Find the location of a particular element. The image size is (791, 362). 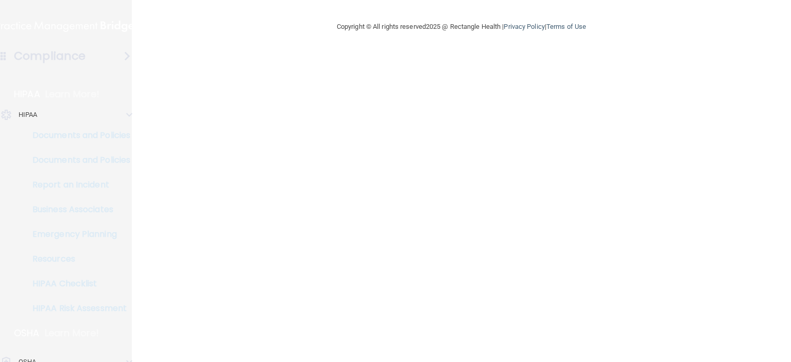

p: HIPAA Risk Assessment is located at coordinates (77, 308).